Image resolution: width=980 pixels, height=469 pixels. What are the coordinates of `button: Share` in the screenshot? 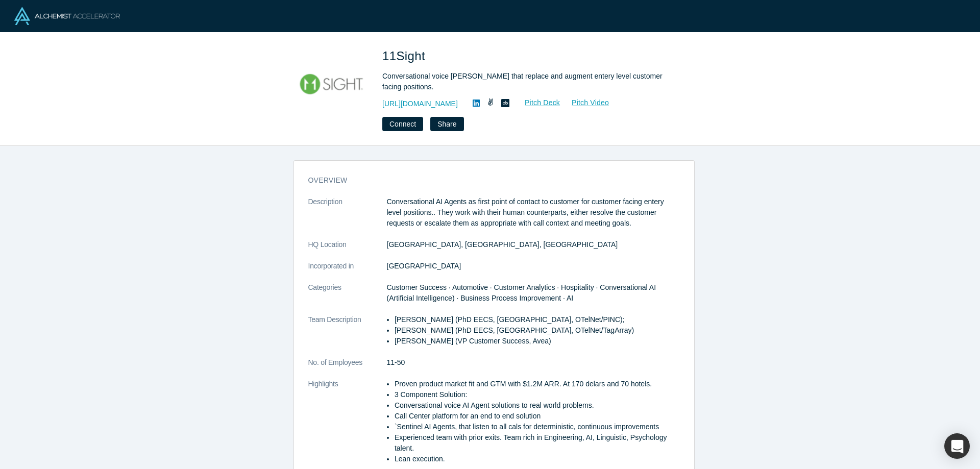 It's located at (447, 124).